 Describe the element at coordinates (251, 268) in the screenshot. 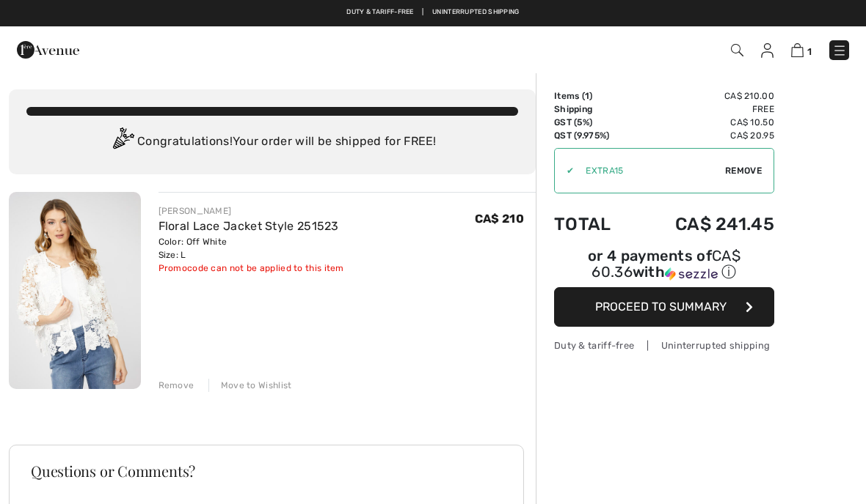

I see `div: Promocode can not be applied to this item` at that location.